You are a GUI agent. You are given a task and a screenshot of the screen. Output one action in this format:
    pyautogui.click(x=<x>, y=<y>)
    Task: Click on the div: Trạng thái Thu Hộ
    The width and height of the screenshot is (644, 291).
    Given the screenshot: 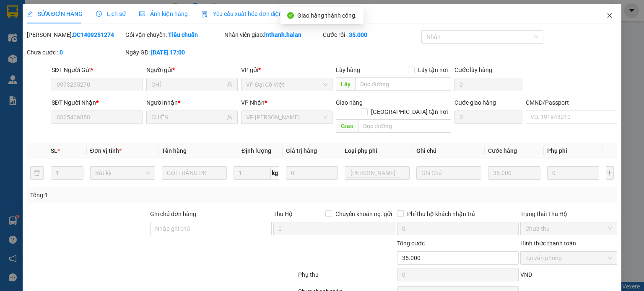 What is the action you would take?
    pyautogui.click(x=569, y=214)
    